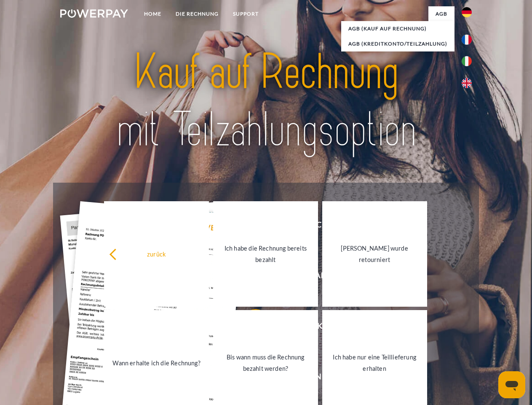 This screenshot has height=405, width=532. What do you see at coordinates (467, 61) in the screenshot?
I see `img: it` at bounding box center [467, 61].